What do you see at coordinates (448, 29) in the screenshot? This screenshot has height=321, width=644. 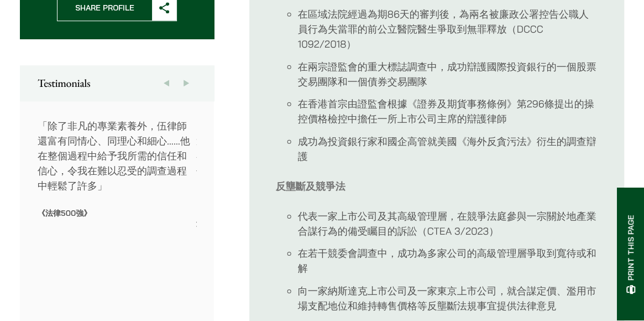 I see `li: 在區域法院經過為期86天的審判後，為兩名被廉政公署控告公職人員行為失當罪的前公立醫院醫生爭取到無罪釋放（DCCC 1092/2018）` at bounding box center [448, 29].